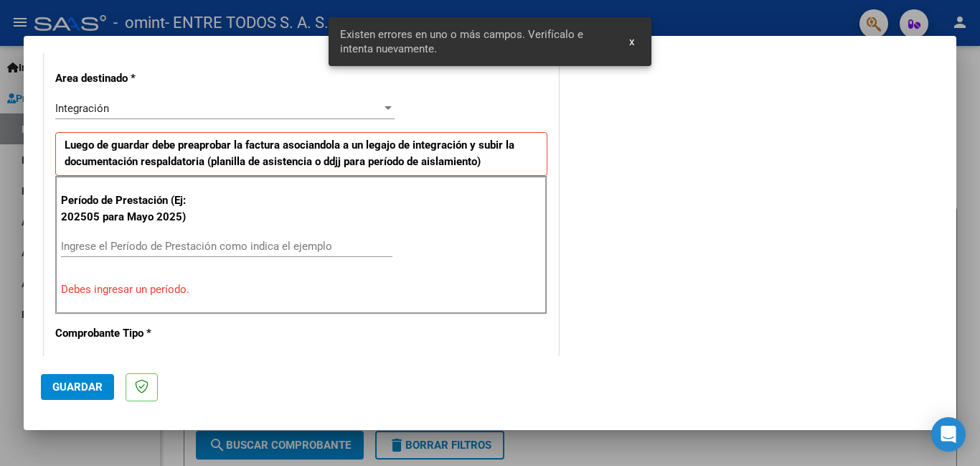 The image size is (980, 466). Describe the element at coordinates (78, 363) in the screenshot. I see `span: Factura C` at that location.